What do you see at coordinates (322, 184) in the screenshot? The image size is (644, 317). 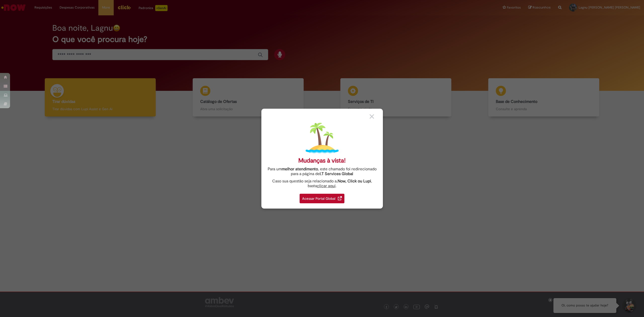 I see `div: Caso sua questão seja relacionado a , basta .` at bounding box center [322, 184].